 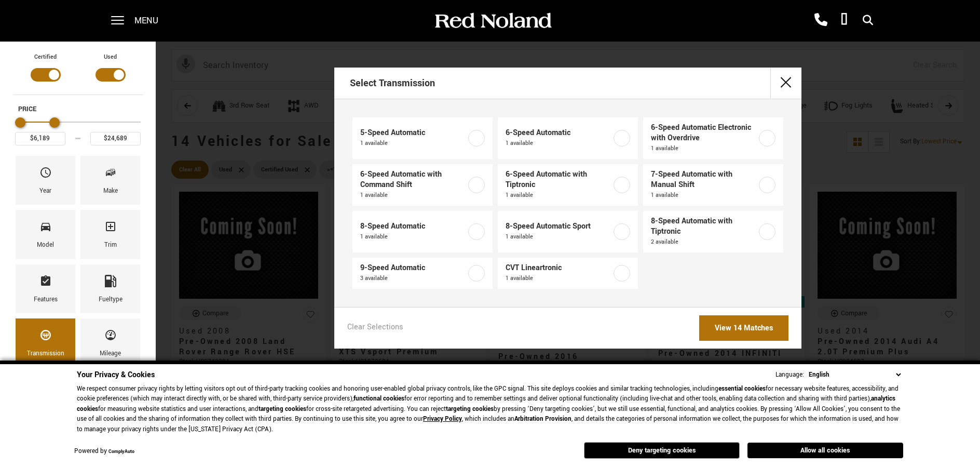 I want to click on div: Fueltype, so click(x=110, y=299).